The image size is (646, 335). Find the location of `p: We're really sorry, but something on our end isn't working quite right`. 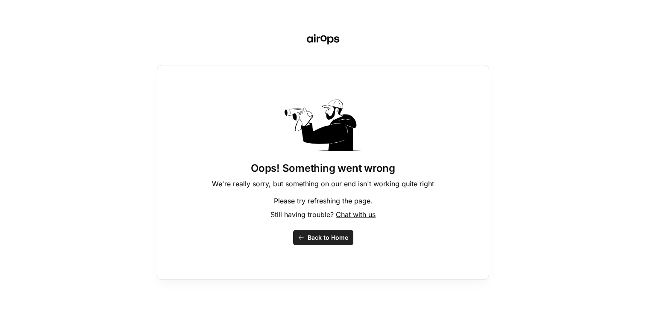

p: We're really sorry, but something on our end isn't working quite right is located at coordinates (323, 184).